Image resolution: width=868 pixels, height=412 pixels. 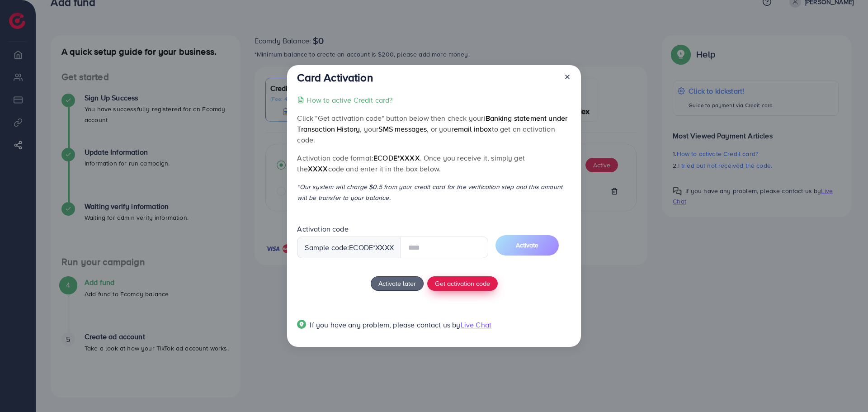 I want to click on span: SMS messages, so click(x=402, y=129).